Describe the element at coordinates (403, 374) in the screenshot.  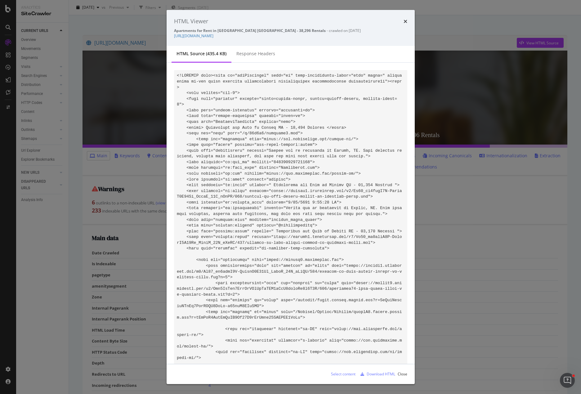
I see `div: Close` at that location.